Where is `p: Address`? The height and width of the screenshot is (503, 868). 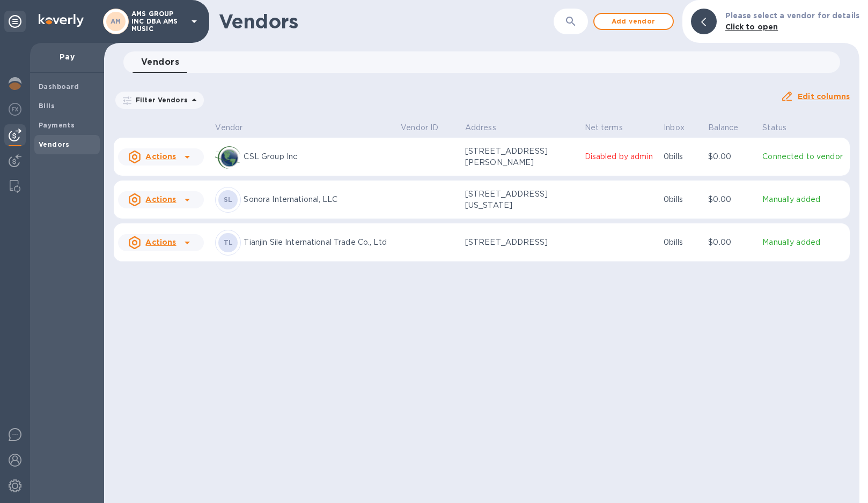
p: Address is located at coordinates (480, 128).